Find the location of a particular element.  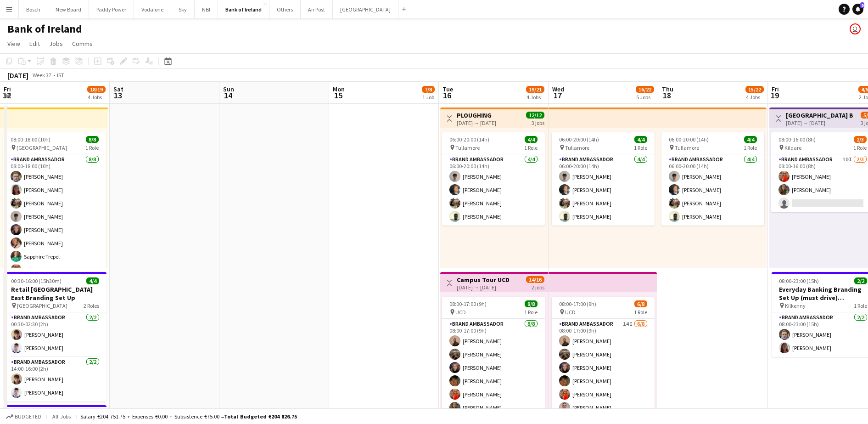

span: 6/8 is located at coordinates (641, 303).